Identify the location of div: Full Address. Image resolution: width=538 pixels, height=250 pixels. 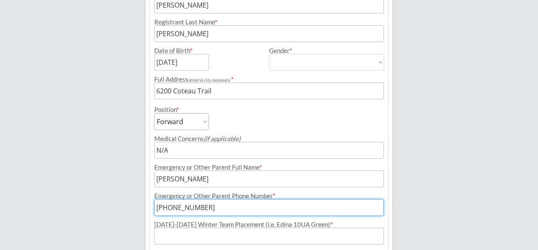
(269, 79).